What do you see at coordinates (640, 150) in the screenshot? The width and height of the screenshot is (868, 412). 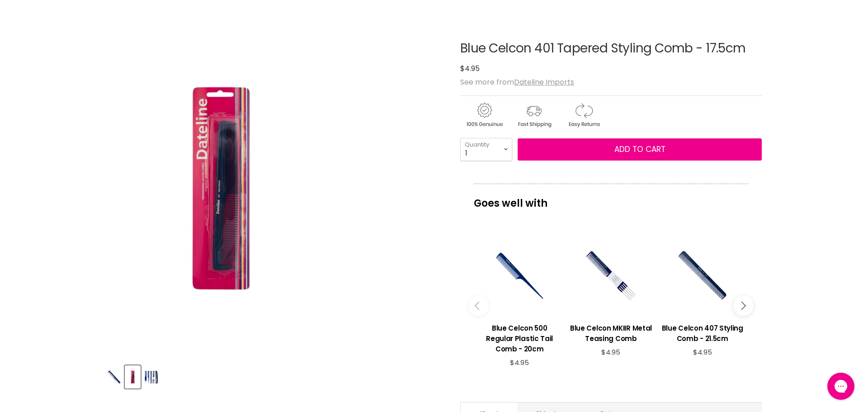 I see `button: Add to cart` at bounding box center [640, 150].